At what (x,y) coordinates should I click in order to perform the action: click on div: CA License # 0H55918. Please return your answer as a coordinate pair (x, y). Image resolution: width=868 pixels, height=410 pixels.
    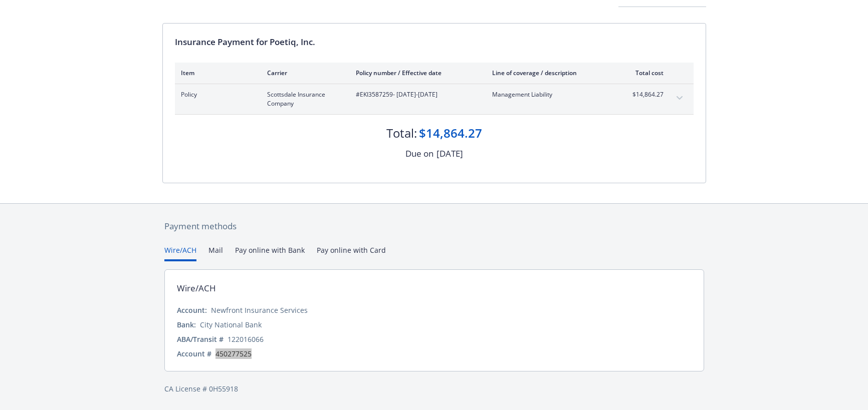
    Looking at the image, I should click on (434, 388).